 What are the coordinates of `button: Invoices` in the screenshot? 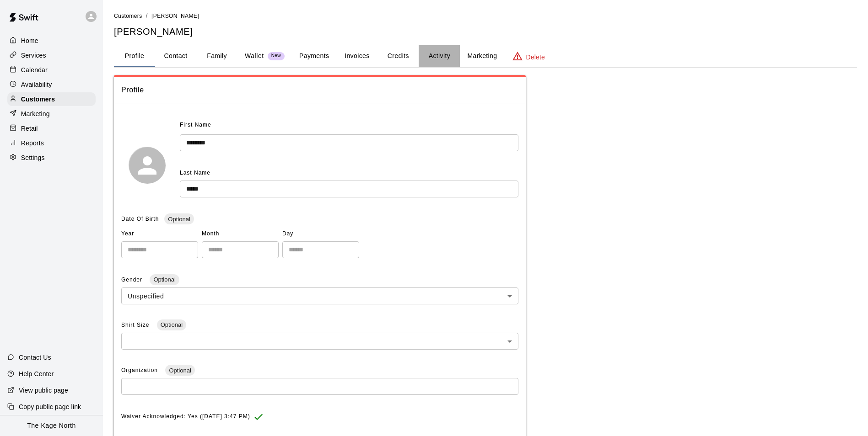 It's located at (357, 56).